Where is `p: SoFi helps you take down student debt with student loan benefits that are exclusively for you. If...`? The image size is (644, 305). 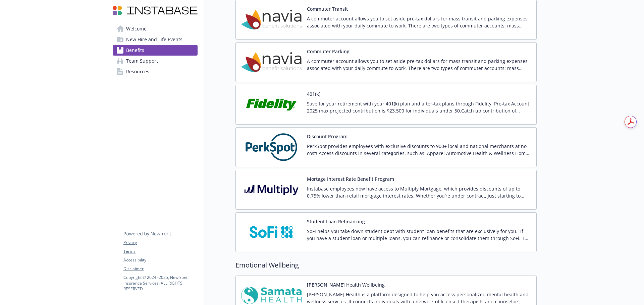 p: SoFi helps you take down student debt with student loan benefits that are exclusively for you. If... is located at coordinates (419, 235).